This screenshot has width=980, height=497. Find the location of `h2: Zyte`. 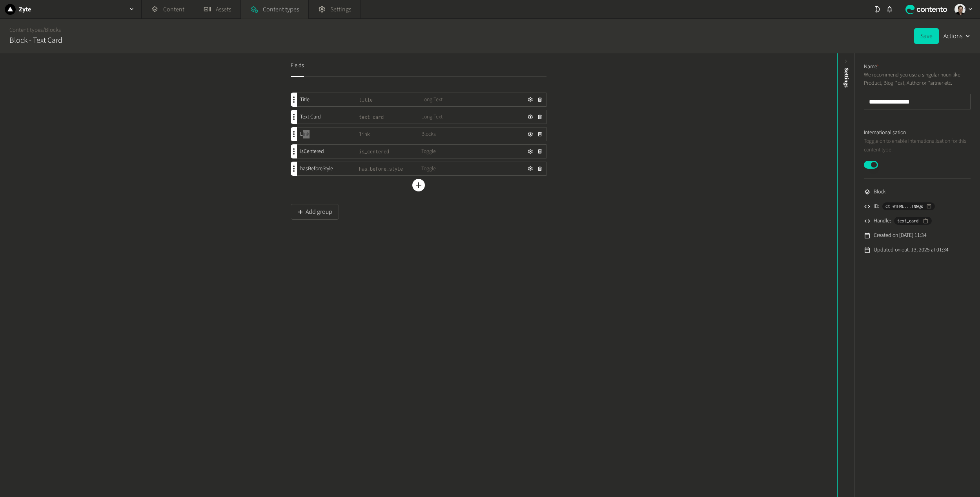

h2: Zyte is located at coordinates (25, 10).